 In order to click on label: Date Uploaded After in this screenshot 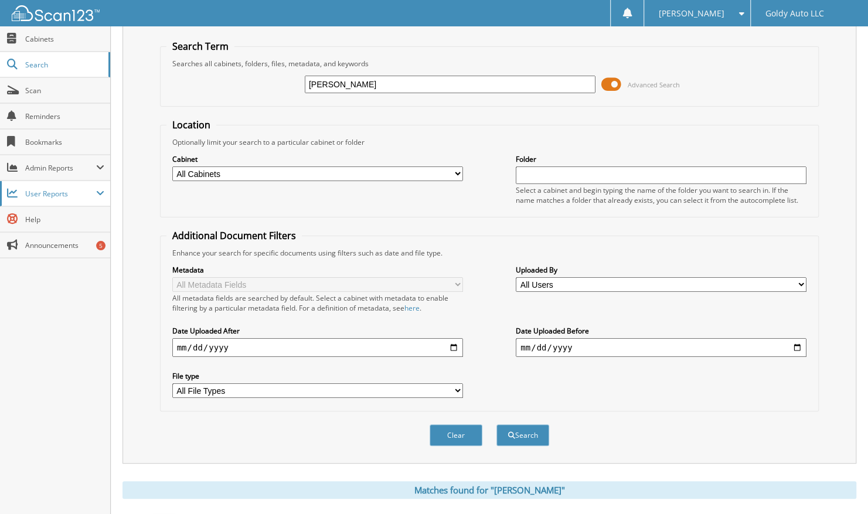, I will do `click(318, 331)`.